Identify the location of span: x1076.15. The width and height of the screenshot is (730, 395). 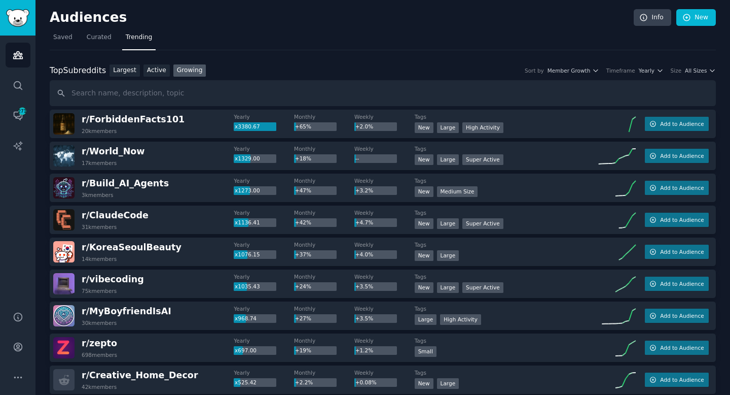
(247, 254).